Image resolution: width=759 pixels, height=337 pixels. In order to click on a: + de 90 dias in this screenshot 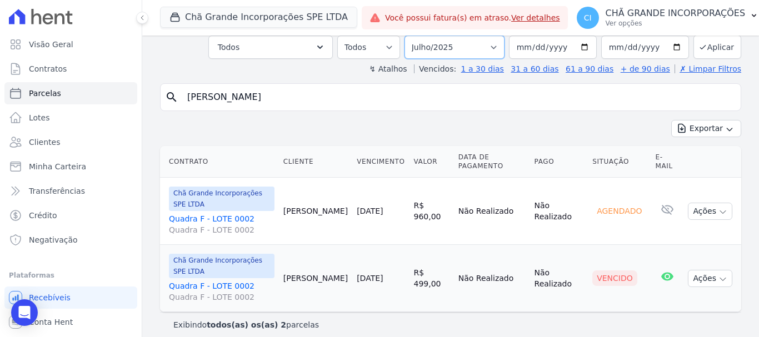, I will do `click(645, 69)`.